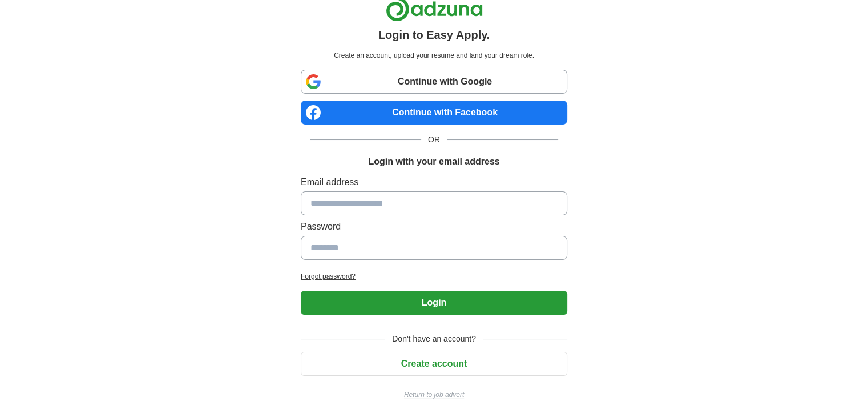 The image size is (868, 417). I want to click on label: Email address, so click(434, 182).